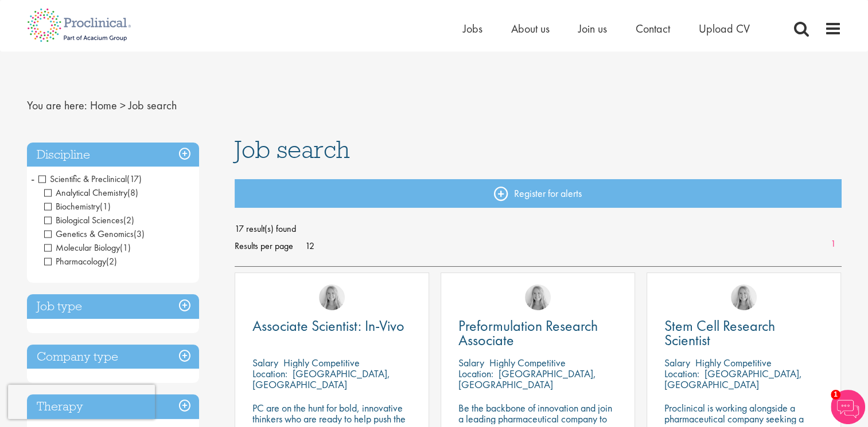 The width and height of the screenshot is (868, 427). Describe the element at coordinates (332, 326) in the screenshot. I see `a: Associate Scientist: In-Vivo` at that location.